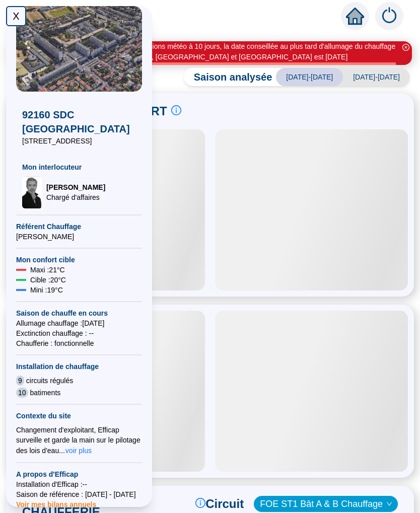 This screenshot has width=420, height=513. Describe the element at coordinates (56, 502) in the screenshot. I see `span: Voir mes bilans annuels` at that location.